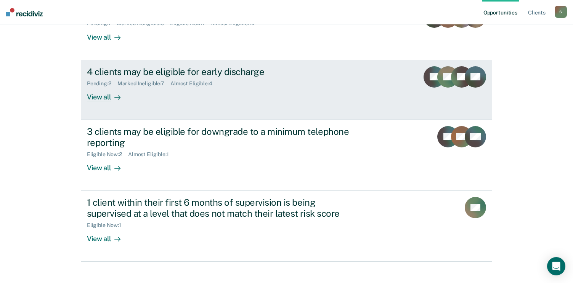 The height and width of the screenshot is (283, 573). I want to click on div: Pending : 2, so click(102, 83).